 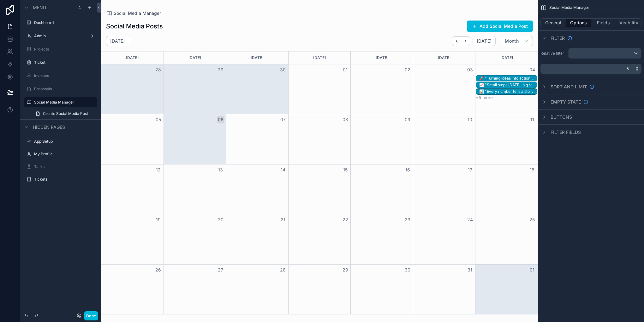 I want to click on a: Invoices, so click(x=64, y=76).